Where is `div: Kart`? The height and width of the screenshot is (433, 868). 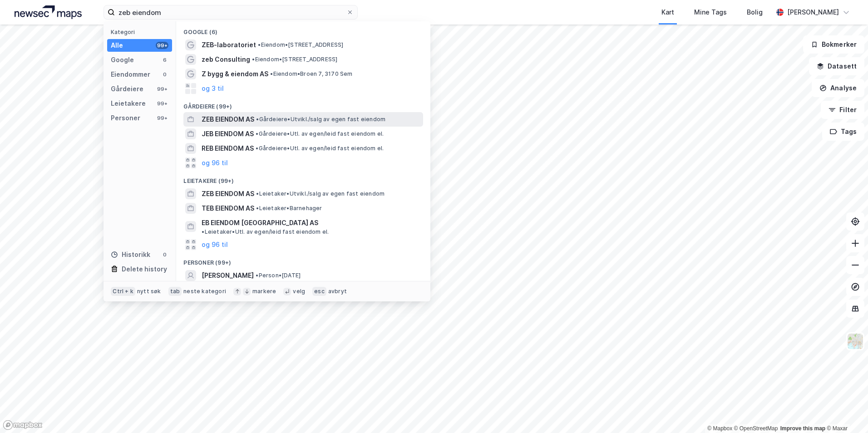 div: Kart is located at coordinates (668, 12).